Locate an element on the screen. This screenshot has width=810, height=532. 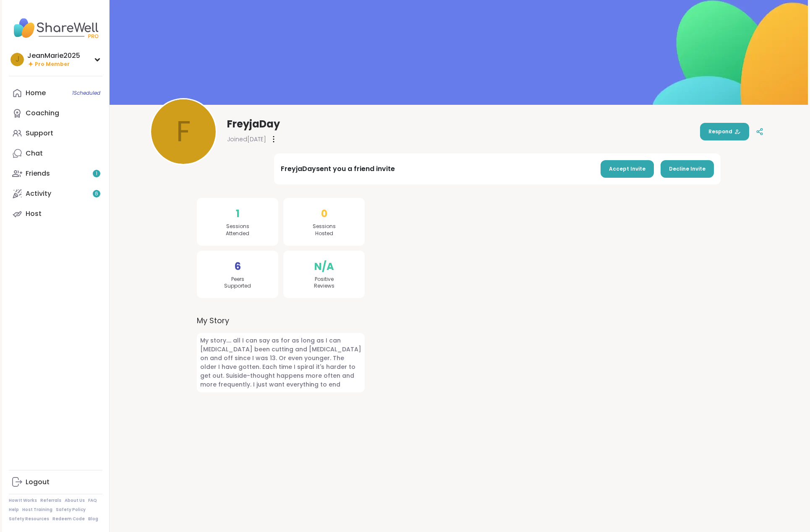
span: 0 is located at coordinates (324, 214).